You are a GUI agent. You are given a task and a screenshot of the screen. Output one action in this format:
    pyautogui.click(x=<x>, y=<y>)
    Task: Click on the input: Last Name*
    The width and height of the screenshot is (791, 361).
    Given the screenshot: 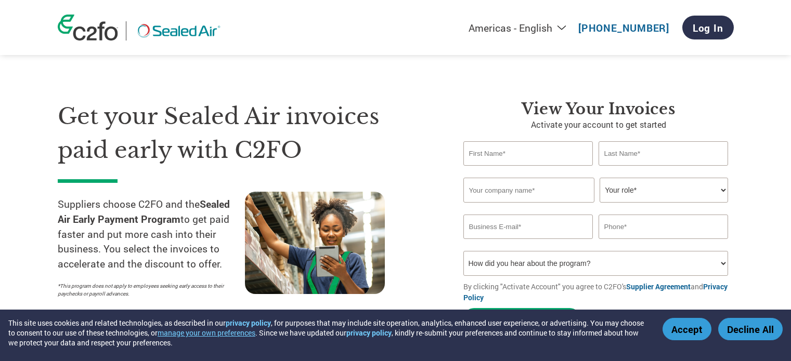 What is the action you would take?
    pyautogui.click(x=663, y=153)
    